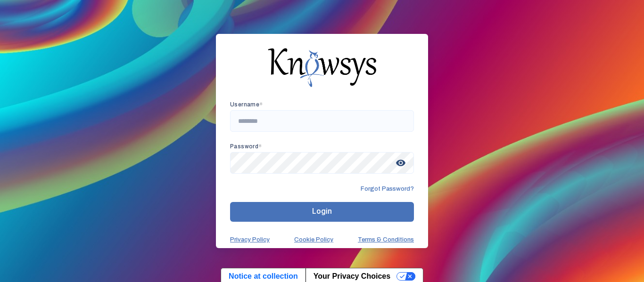 The width and height of the screenshot is (644, 282). Describe the element at coordinates (246, 146) in the screenshot. I see `app-required-indication: Password` at that location.